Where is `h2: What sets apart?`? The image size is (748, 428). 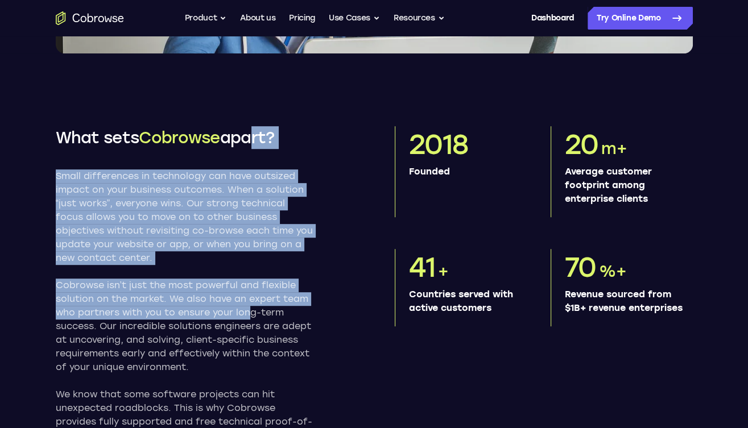 h2: What sets apart? is located at coordinates (184, 138).